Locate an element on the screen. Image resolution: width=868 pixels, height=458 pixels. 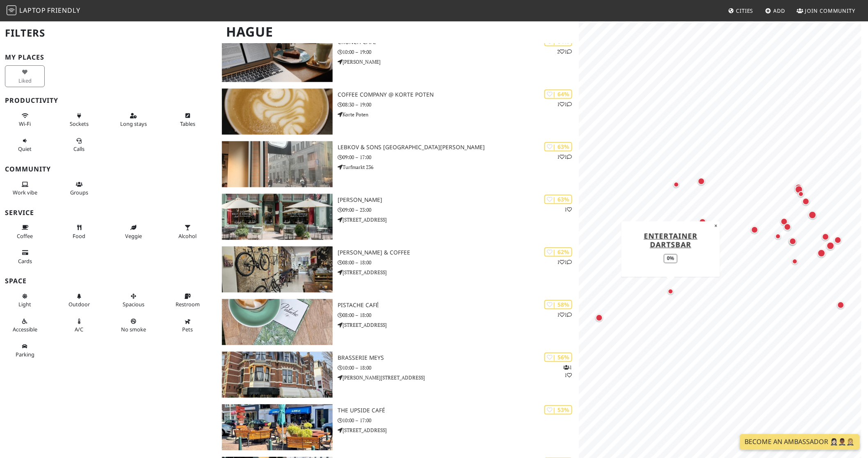
img: Lebkov & Sons Den Haag is located at coordinates (278, 164).